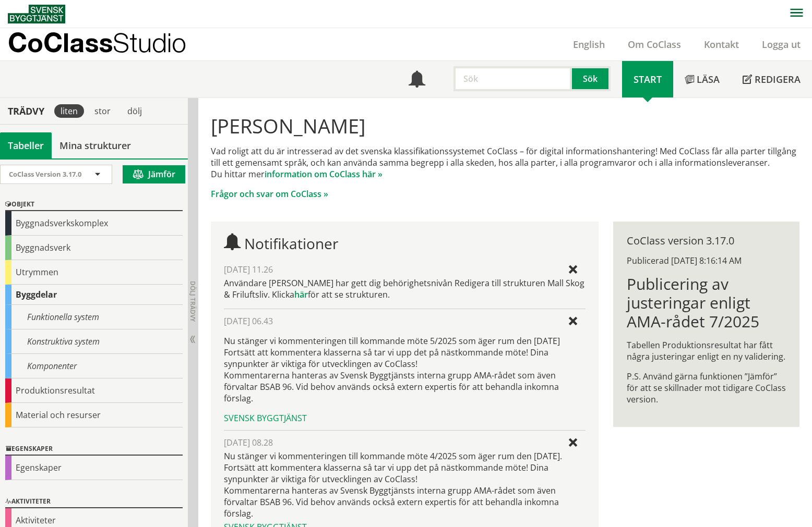 This screenshot has width=812, height=527. I want to click on a: Start, so click(647, 79).